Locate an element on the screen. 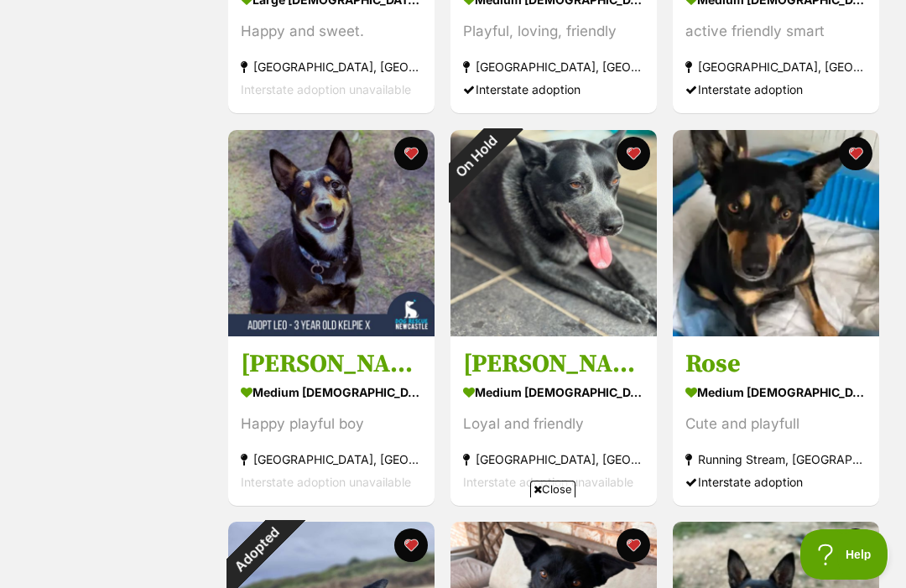 The height and width of the screenshot is (588, 906). div: Loyal and friendly is located at coordinates (553, 423).